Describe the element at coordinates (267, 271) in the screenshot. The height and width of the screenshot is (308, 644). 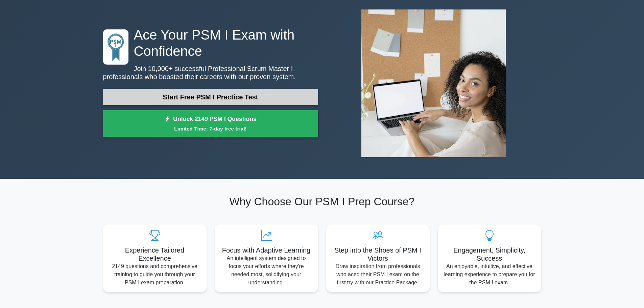
I see `p: An intelligent system designed to focus your efforts where they're needed most, solidifying your ...` at that location.